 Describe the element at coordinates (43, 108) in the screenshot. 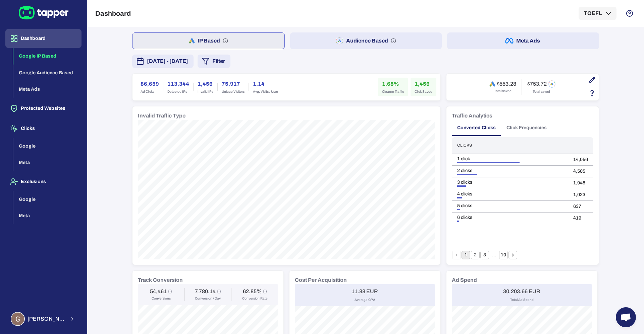

I see `a: Protected Websites` at that location.